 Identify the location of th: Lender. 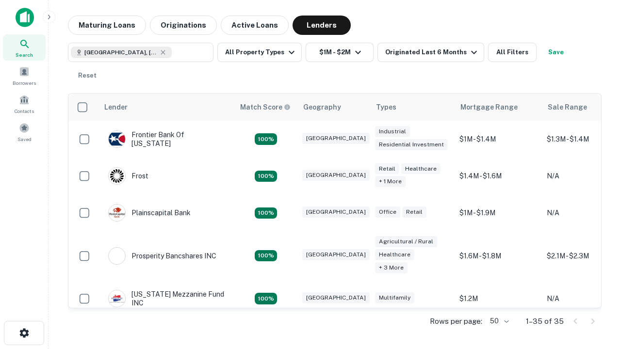
(166, 107).